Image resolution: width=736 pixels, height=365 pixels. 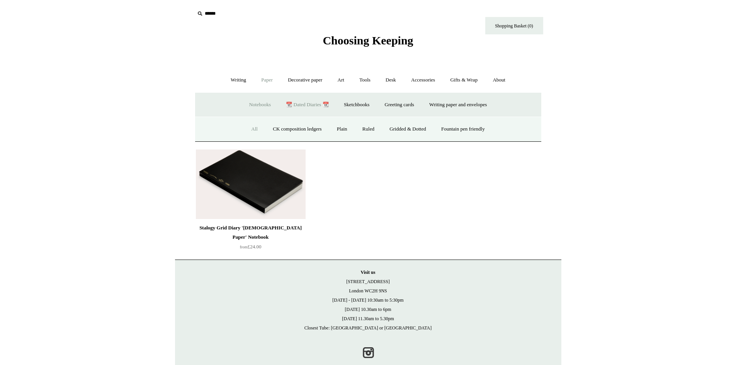 I want to click on a: Shopping Basket (0), so click(x=514, y=26).